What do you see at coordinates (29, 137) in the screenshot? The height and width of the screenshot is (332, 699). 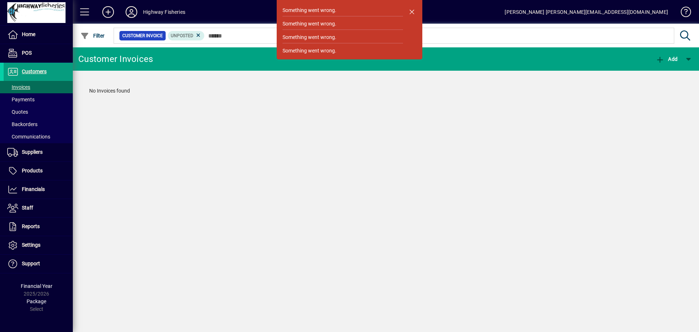 I see `span: Communications` at bounding box center [29, 137].